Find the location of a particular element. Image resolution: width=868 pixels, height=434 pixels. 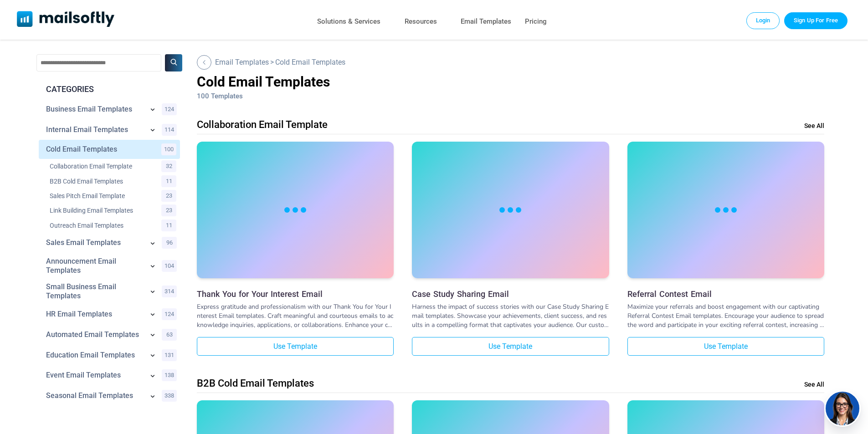

a: Show subcategories for Announcement Email Templates is located at coordinates (153, 267).